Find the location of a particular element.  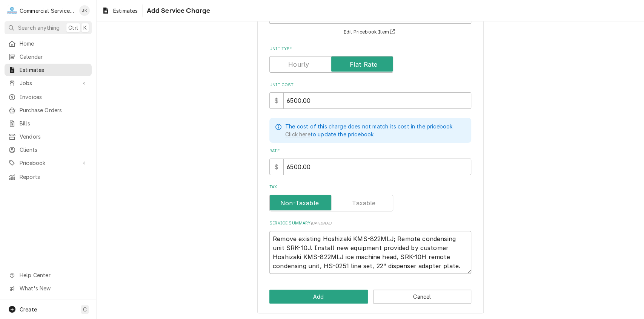

button: Edit Pricebook Item is located at coordinates (371, 32).